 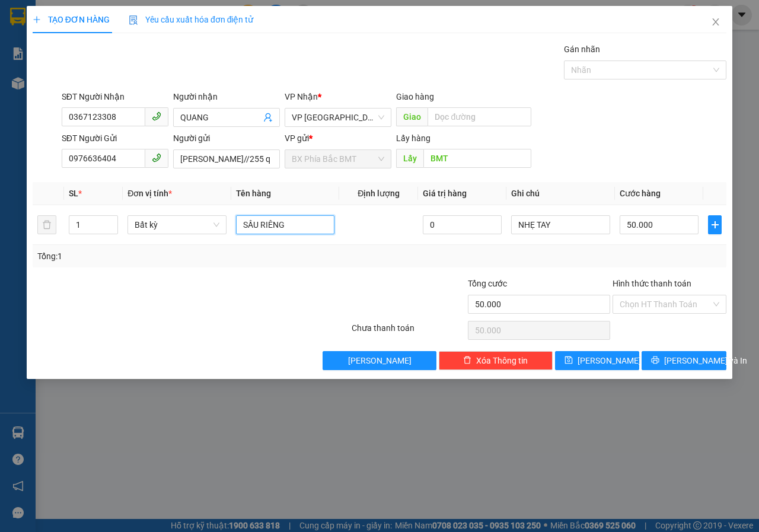 I want to click on span: Giao hàng, so click(x=415, y=97).